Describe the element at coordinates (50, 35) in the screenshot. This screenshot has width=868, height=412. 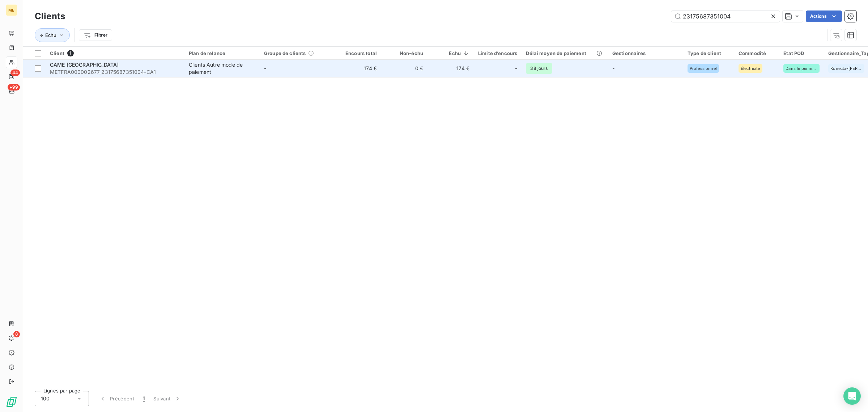
I see `span: Échu` at that location.